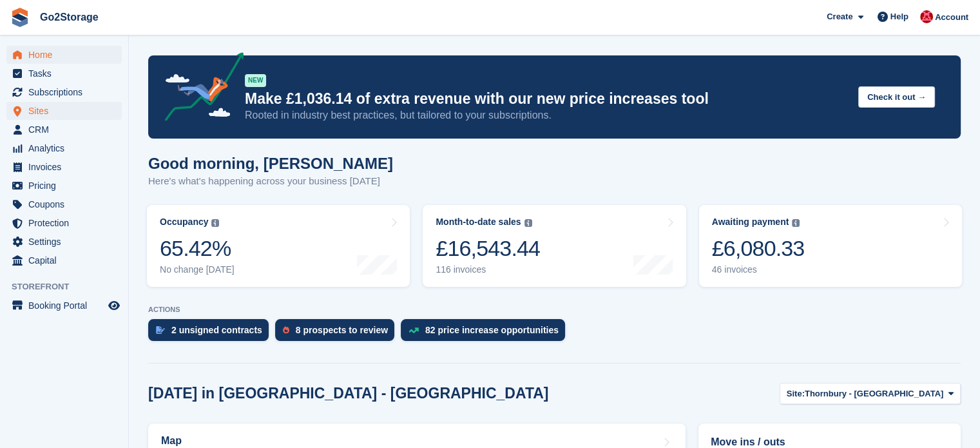  I want to click on span: Sites, so click(67, 110).